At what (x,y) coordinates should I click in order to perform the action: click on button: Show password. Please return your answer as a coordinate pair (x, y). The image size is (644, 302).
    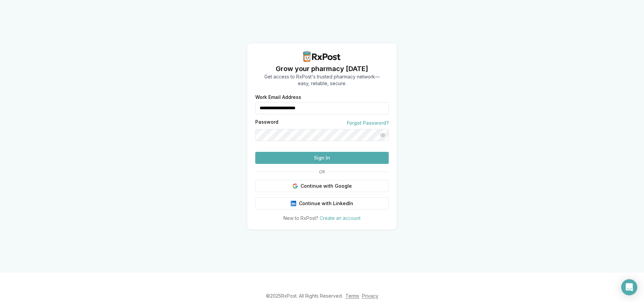
    Looking at the image, I should click on (383, 135).